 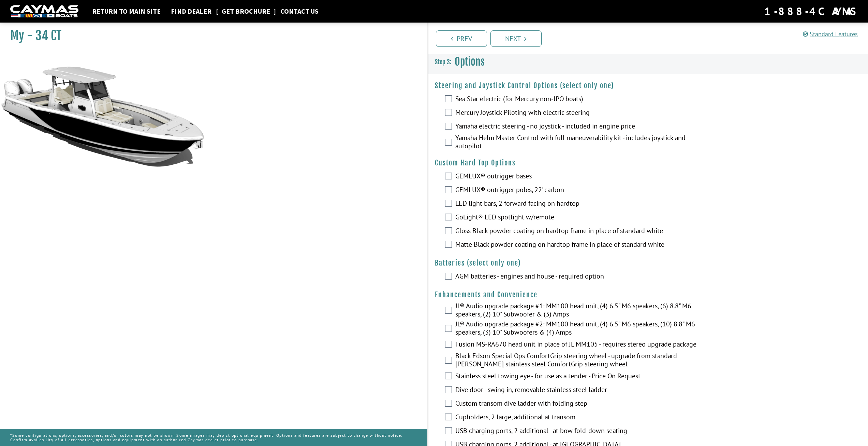 What do you see at coordinates (516, 38) in the screenshot?
I see `a: Next` at bounding box center [516, 38].